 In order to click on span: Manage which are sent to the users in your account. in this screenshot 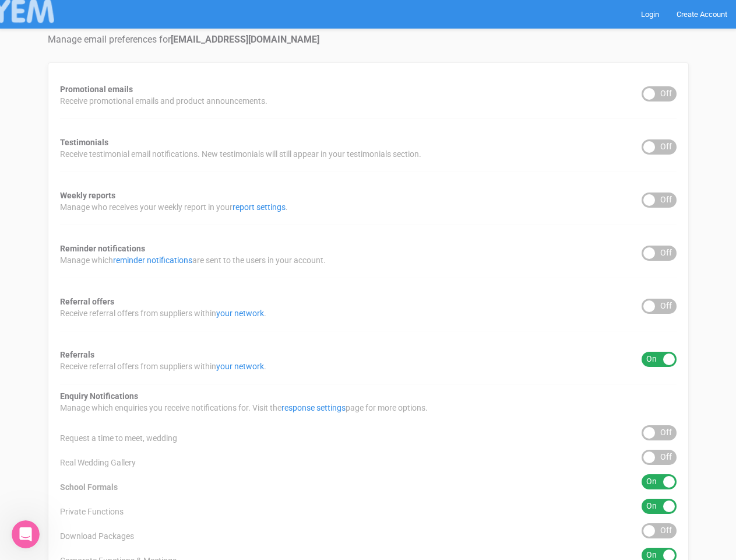, I will do `click(193, 260)`.